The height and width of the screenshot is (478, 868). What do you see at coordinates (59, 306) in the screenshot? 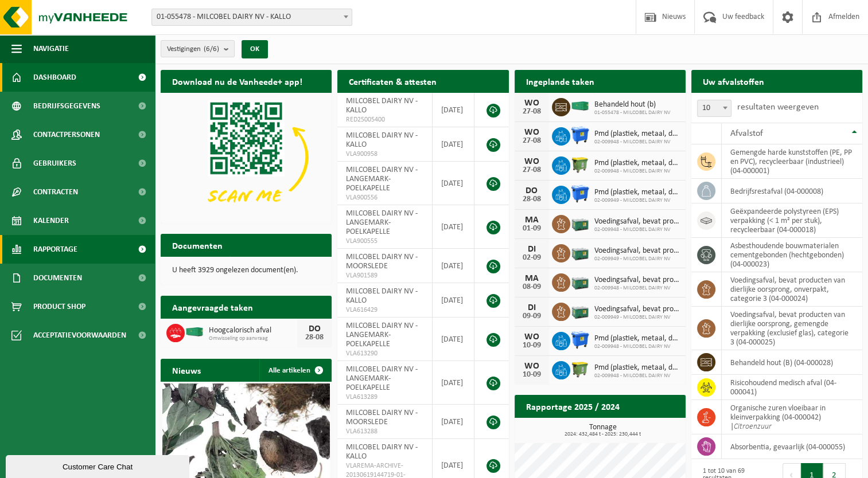
I see `span: Product Shop` at bounding box center [59, 306].